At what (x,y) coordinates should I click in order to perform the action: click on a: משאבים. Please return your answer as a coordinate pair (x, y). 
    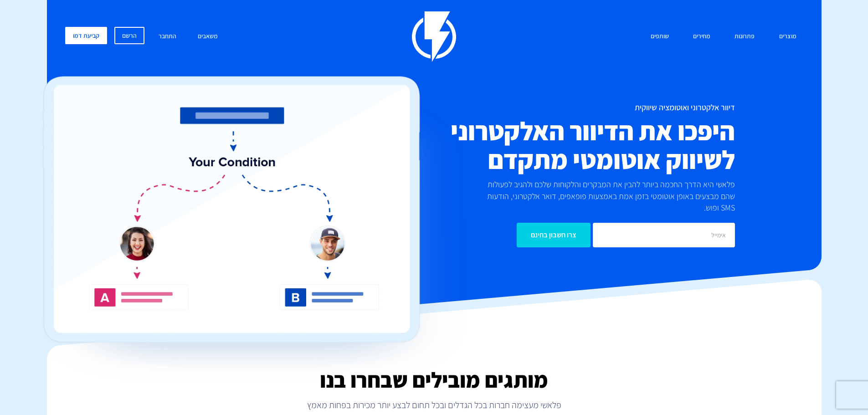
    Looking at the image, I should click on (208, 37).